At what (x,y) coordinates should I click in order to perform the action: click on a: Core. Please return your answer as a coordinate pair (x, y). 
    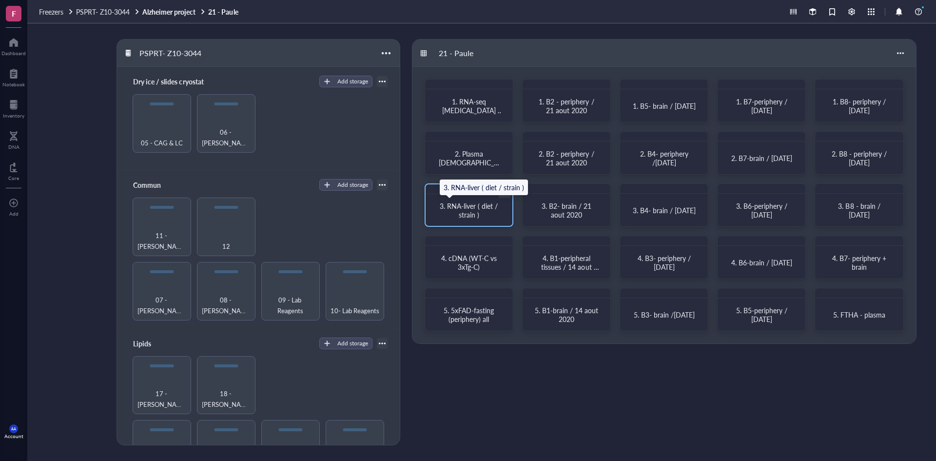
    Looking at the image, I should click on (14, 170).